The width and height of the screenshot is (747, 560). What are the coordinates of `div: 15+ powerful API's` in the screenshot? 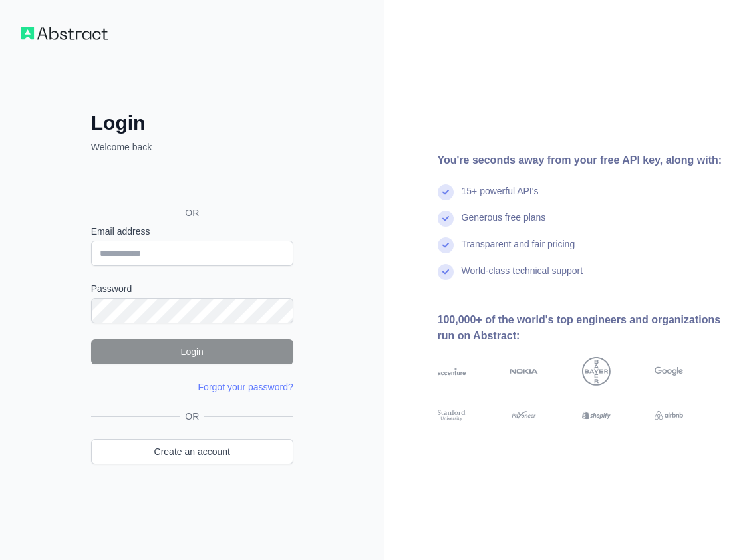 It's located at (500, 197).